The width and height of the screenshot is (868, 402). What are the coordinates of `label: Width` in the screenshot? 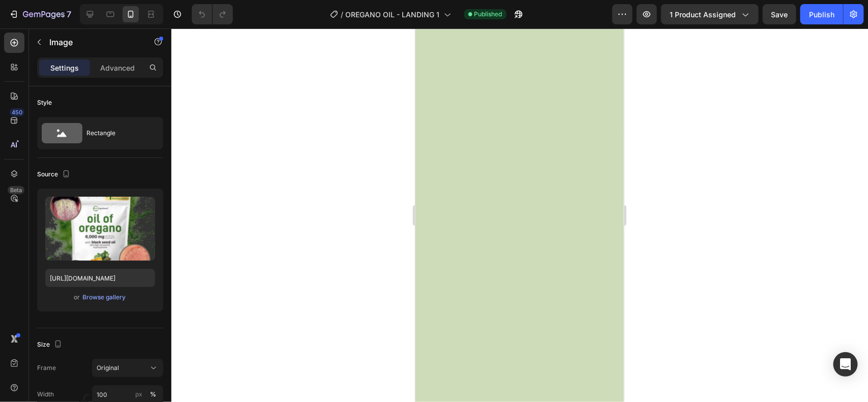 It's located at (45, 394).